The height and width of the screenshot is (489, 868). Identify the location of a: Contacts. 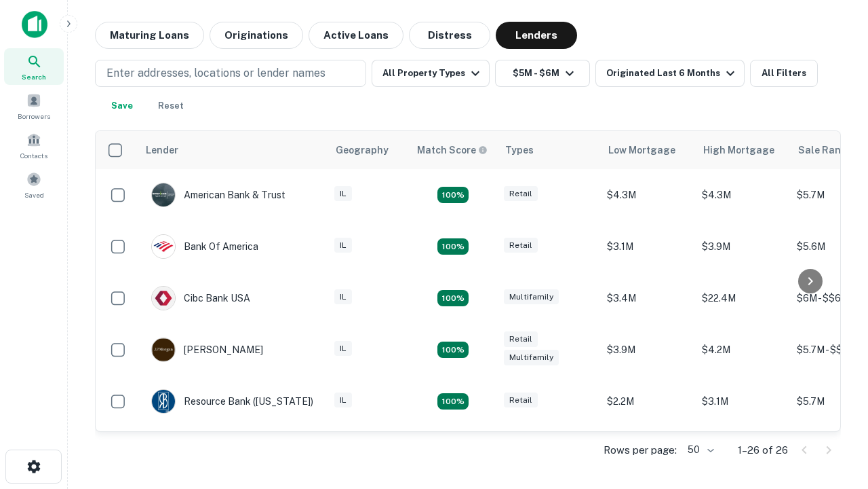
(34, 145).